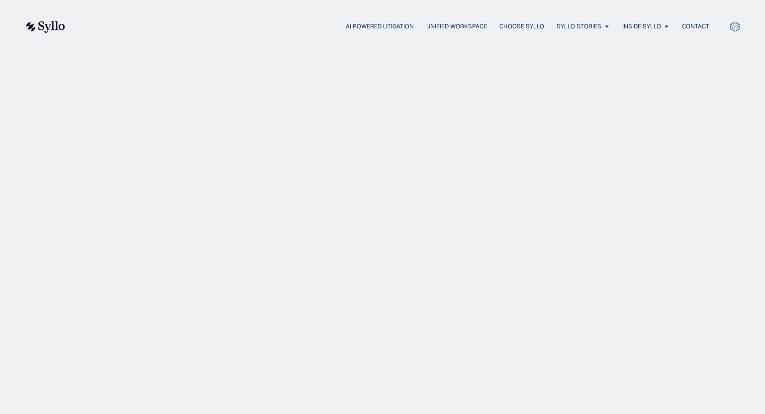 The width and height of the screenshot is (765, 414). What do you see at coordinates (456, 26) in the screenshot?
I see `span: Unified Workspace` at bounding box center [456, 26].